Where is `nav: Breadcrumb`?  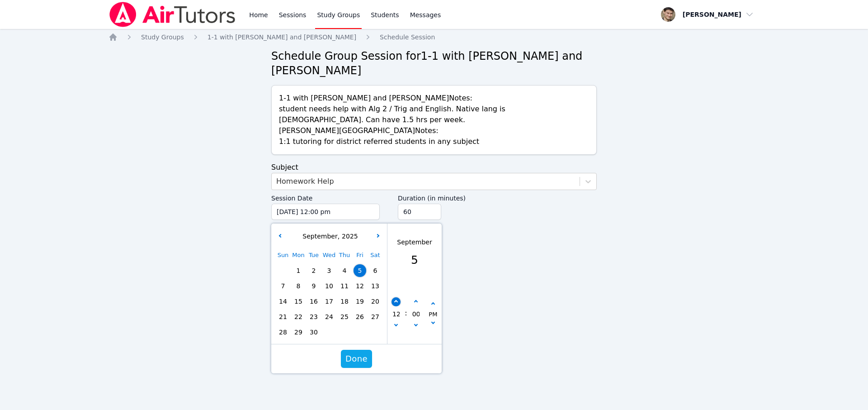
nav: Breadcrumb is located at coordinates (434, 37).